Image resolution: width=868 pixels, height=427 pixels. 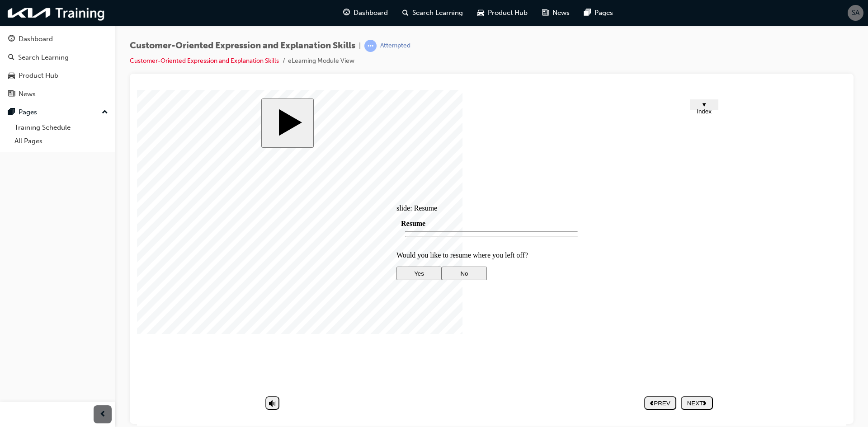 What do you see at coordinates (321, 61) in the screenshot?
I see `li: eLearning Module View` at bounding box center [321, 61].